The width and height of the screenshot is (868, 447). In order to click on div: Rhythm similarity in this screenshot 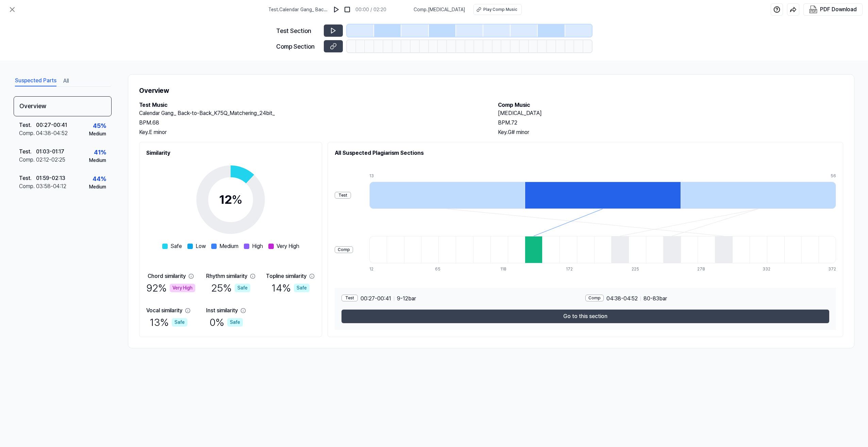, I will do `click(227, 276)`.